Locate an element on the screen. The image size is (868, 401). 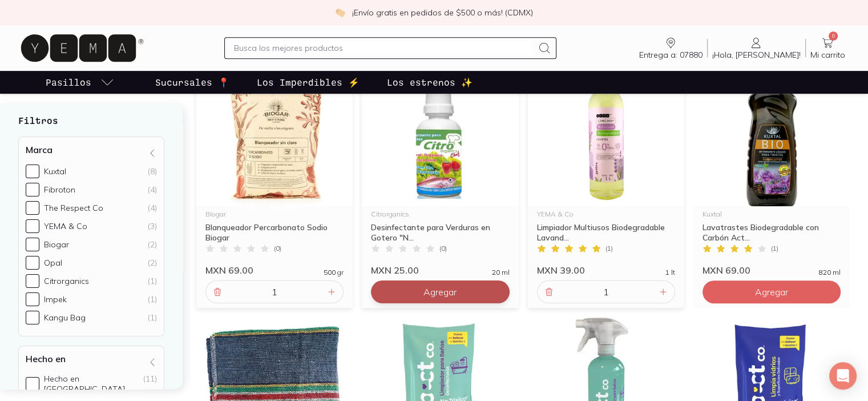
a: Blanqueador Percarbonato sodio BiogarBiogarBlanqueador Percarbonato Sodio Biogar(0)MXN 69.00500 gr is located at coordinates (275, 171).